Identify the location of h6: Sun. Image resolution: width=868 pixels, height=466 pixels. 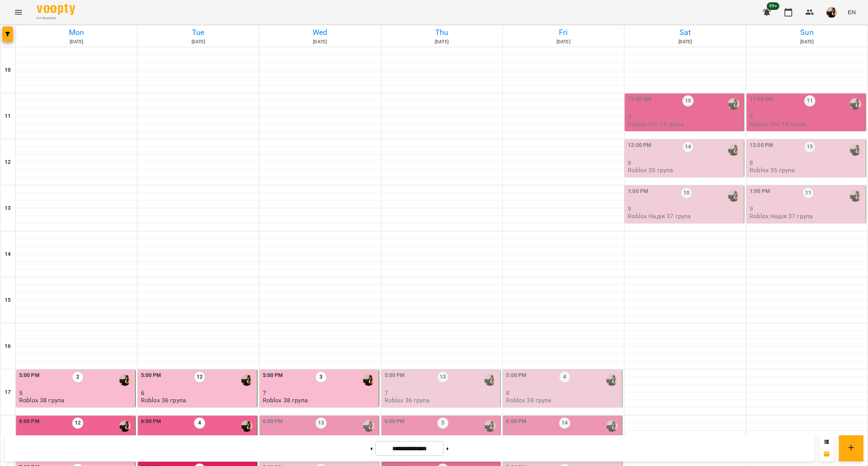
(807, 32).